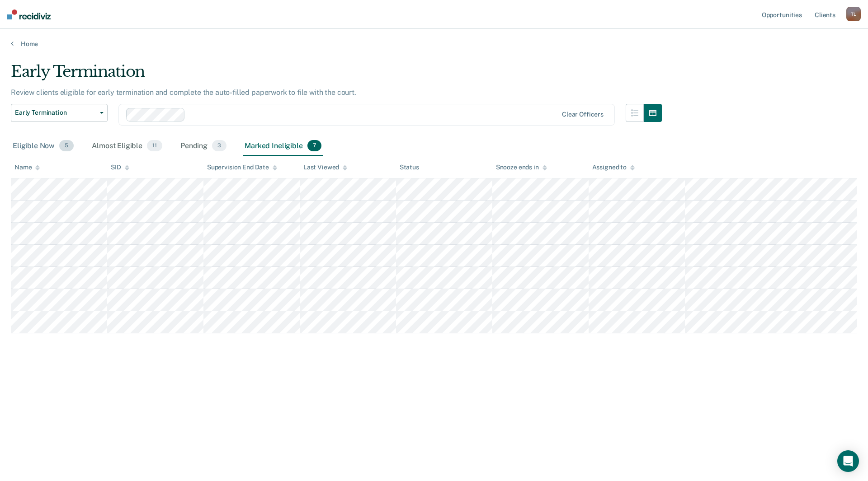  What do you see at coordinates (409, 167) in the screenshot?
I see `div: Status` at bounding box center [409, 167].